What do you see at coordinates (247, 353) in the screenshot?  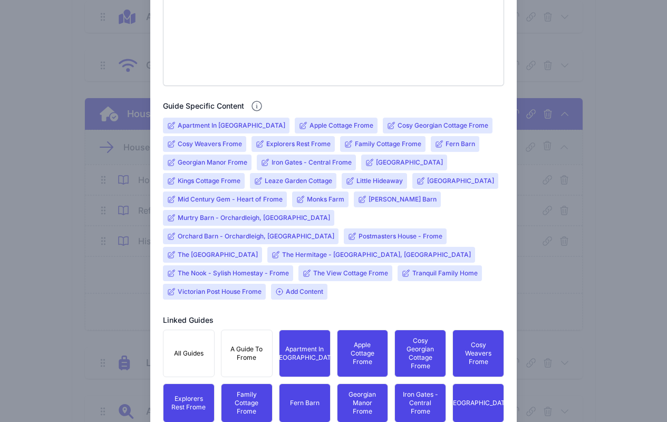 I see `button: A Guide To Frome` at bounding box center [247, 353].